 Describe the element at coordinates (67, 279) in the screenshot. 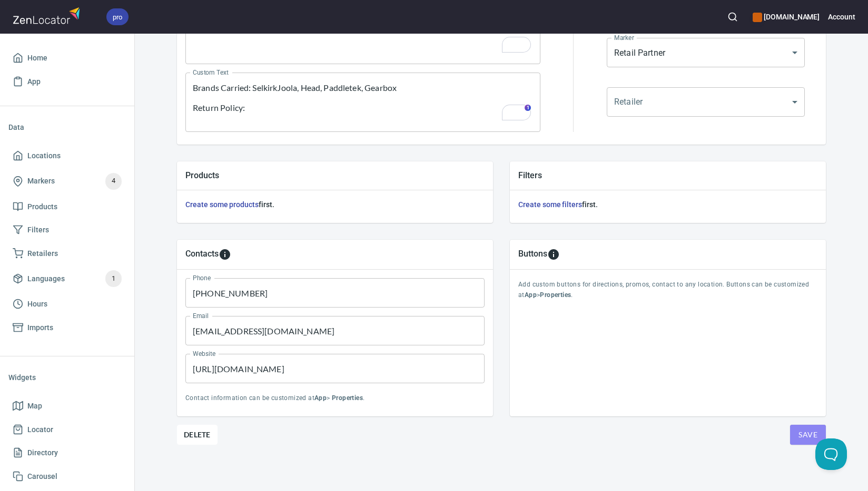

I see `a: Languages1` at that location.